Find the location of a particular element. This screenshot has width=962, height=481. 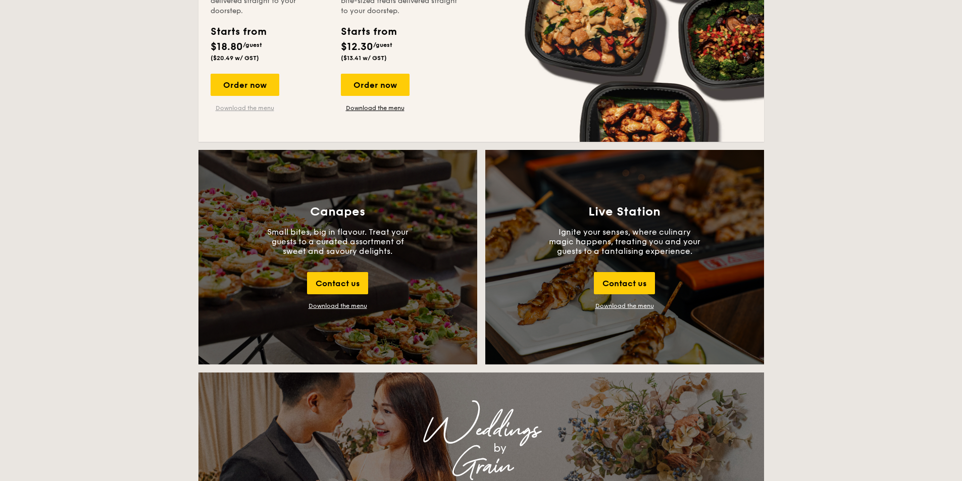

div: Weddings is located at coordinates (481, 430).